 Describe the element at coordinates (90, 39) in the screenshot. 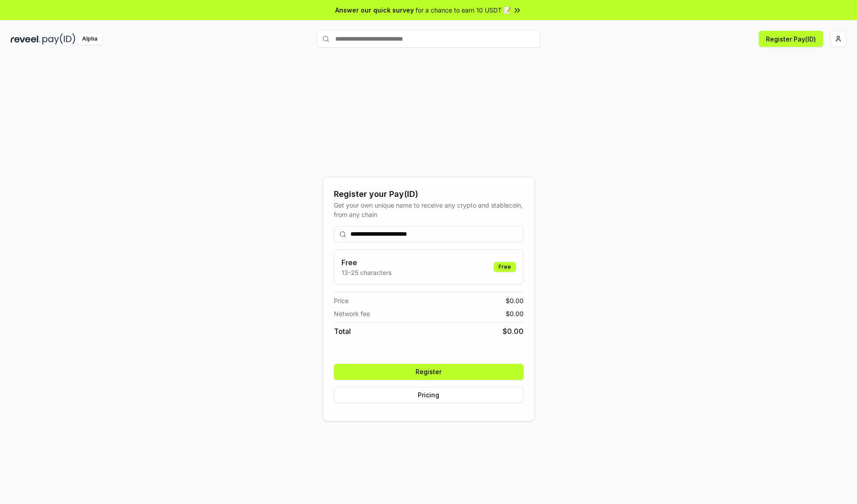

I see `div: Alpha` at that location.